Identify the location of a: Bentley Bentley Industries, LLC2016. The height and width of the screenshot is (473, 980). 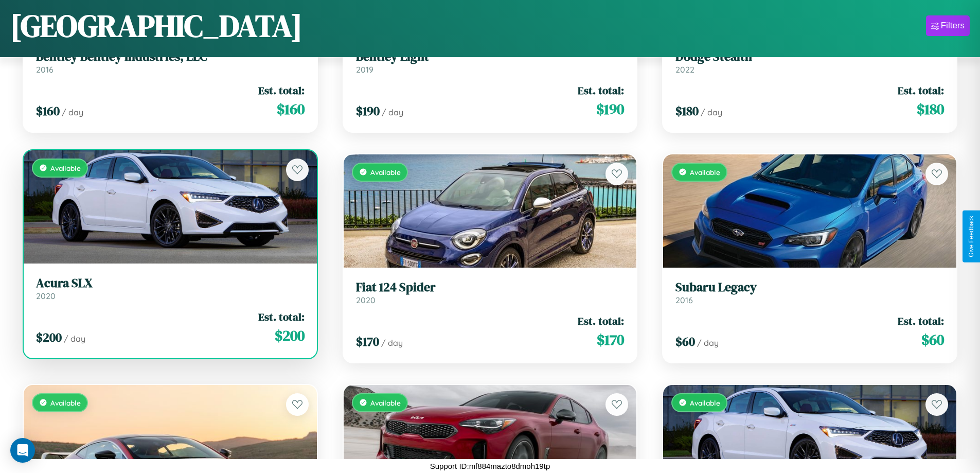
(170, 62).